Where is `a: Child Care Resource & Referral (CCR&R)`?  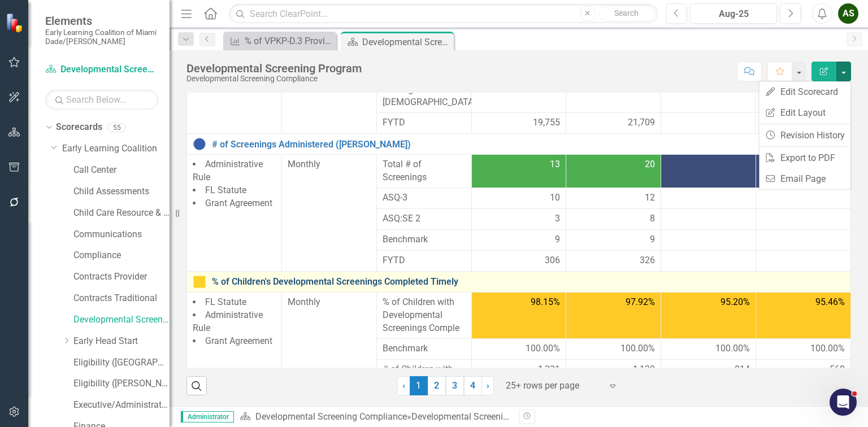 a: Child Care Resource & Referral (CCR&R) is located at coordinates (122, 213).